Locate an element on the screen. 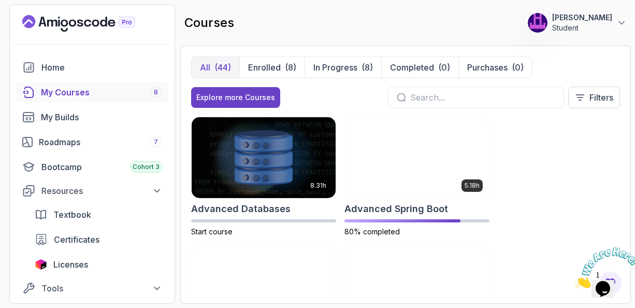 Image resolution: width=635 pixels, height=308 pixels. a: textbook is located at coordinates (98, 214).